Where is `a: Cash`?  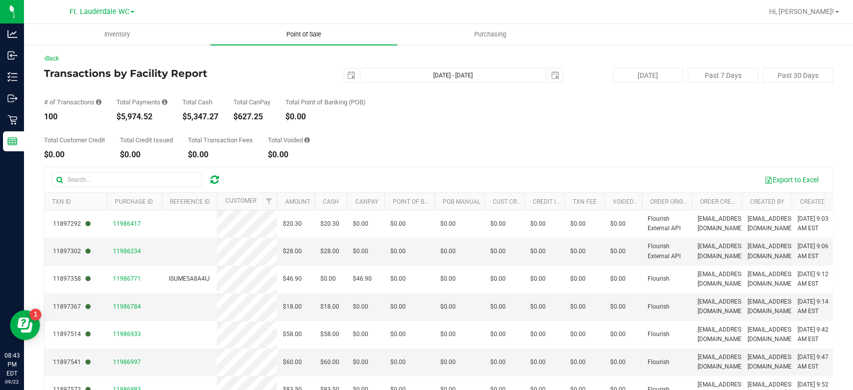
a: Cash is located at coordinates (330, 202).